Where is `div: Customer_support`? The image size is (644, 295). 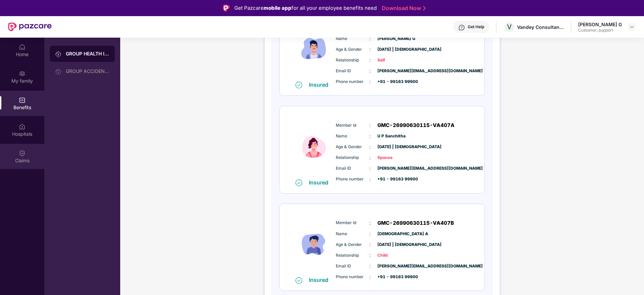 div: Customer_support is located at coordinates (600, 30).